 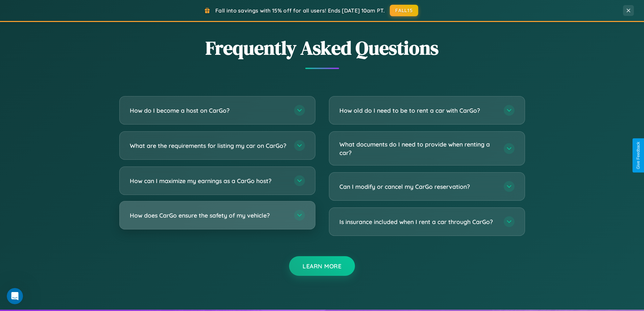 What do you see at coordinates (208, 110) in the screenshot?
I see `h3: How do I become a host on CarGo?` at bounding box center [208, 110].